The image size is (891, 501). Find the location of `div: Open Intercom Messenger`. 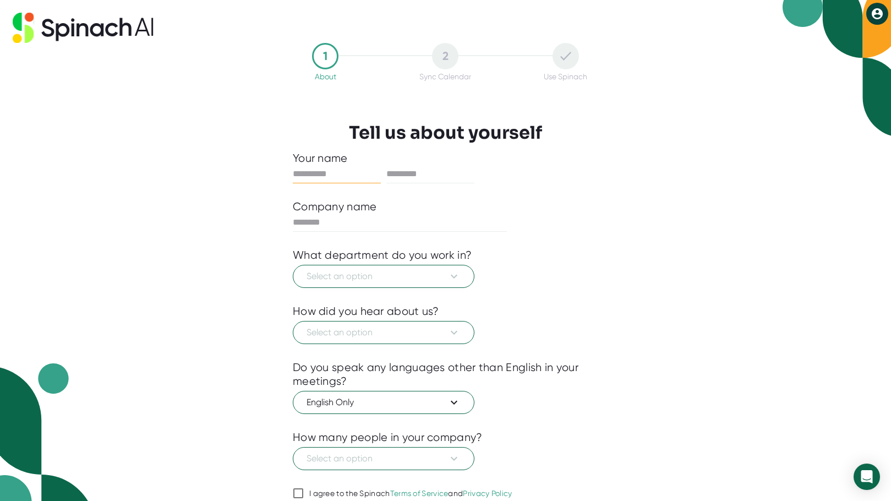

div: Open Intercom Messenger is located at coordinates (867, 476).